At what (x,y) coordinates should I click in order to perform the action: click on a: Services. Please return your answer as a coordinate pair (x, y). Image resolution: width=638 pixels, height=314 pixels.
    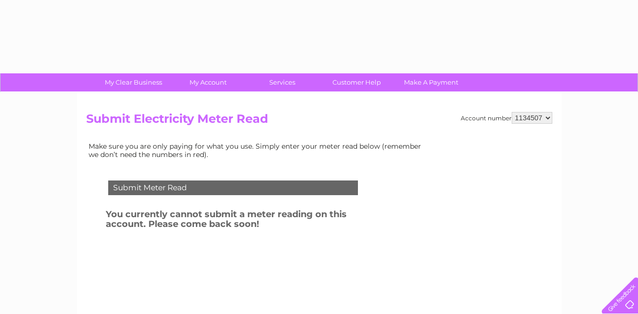
    Looking at the image, I should click on (282, 82).